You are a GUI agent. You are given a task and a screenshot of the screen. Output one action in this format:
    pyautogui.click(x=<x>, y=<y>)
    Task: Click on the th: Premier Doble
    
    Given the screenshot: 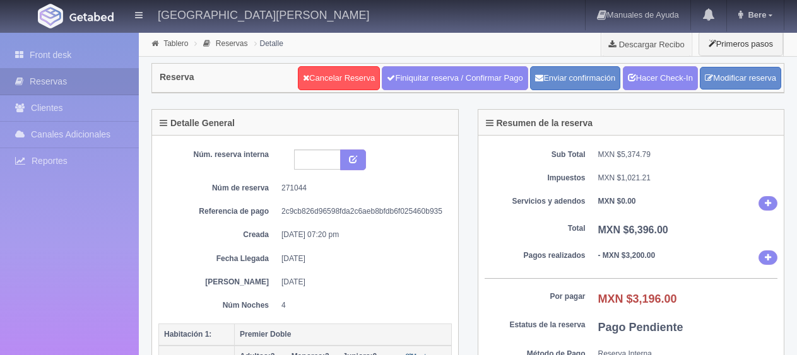 What is the action you would take?
    pyautogui.click(x=343, y=334)
    